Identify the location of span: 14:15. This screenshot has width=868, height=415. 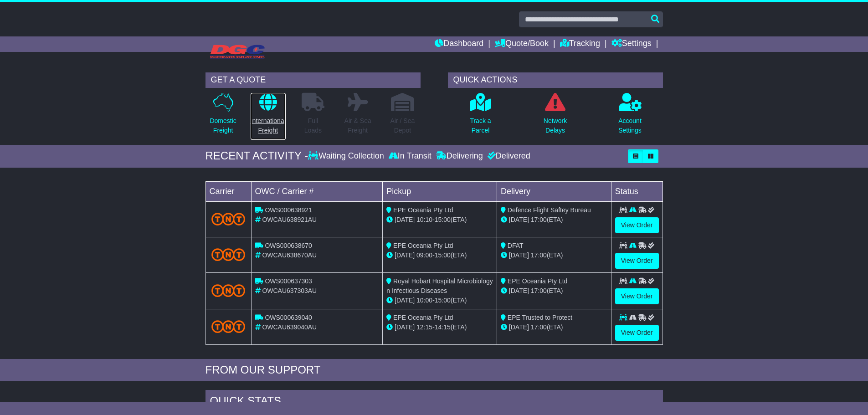
(443, 327).